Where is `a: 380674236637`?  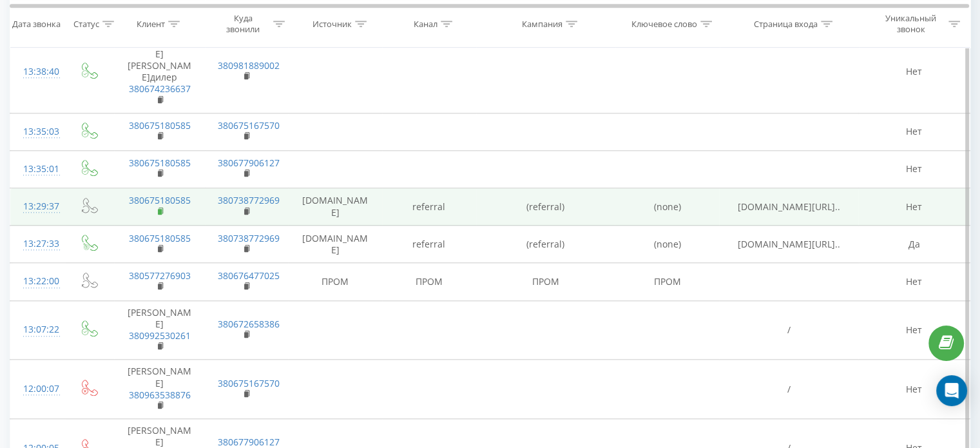 a: 380674236637 is located at coordinates (160, 89).